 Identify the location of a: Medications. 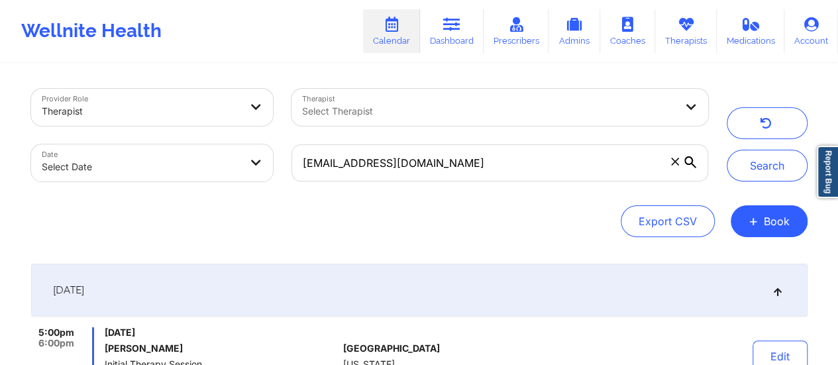
(751, 31).